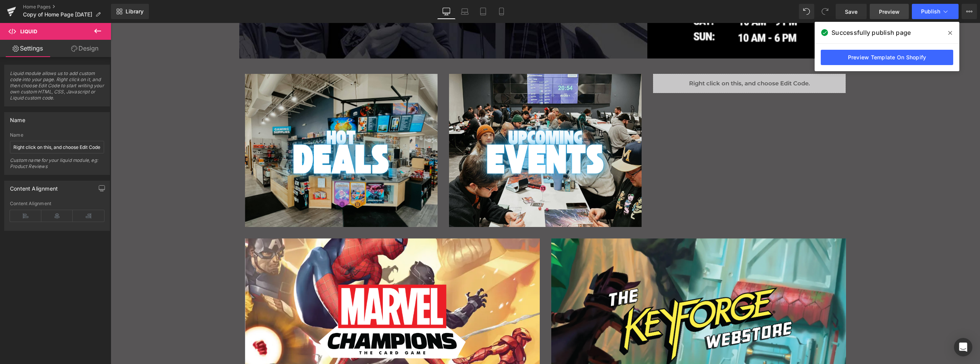 The height and width of the screenshot is (364, 980). What do you see at coordinates (130, 11) in the screenshot?
I see `a: New Library` at bounding box center [130, 11].